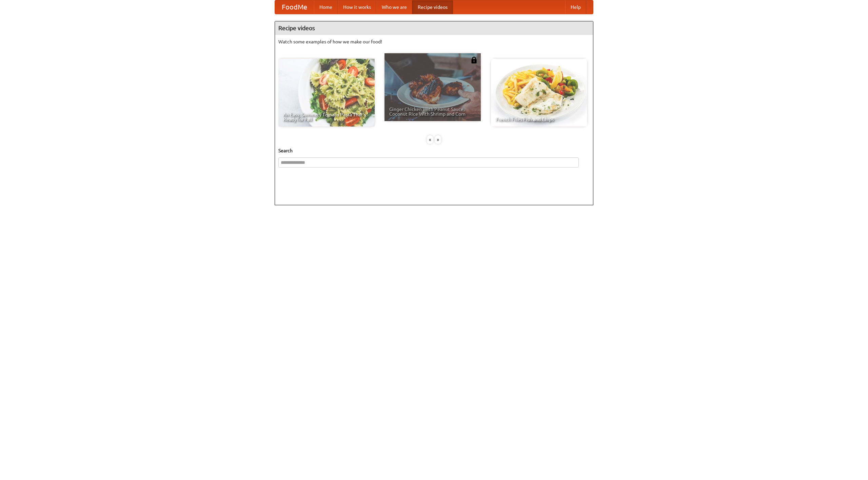  Describe the element at coordinates (434, 28) in the screenshot. I see `h4: Recipe videos` at that location.